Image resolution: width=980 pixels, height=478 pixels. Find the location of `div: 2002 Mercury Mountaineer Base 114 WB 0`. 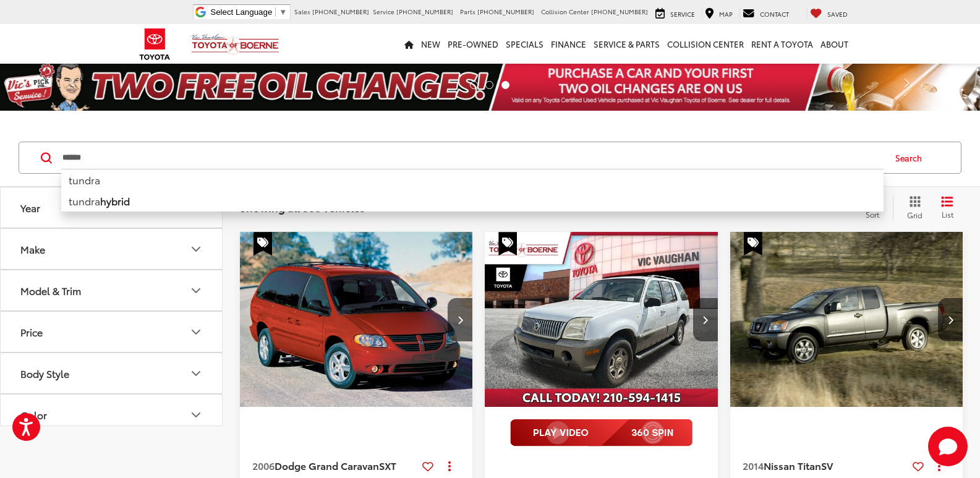

div: 2002 Mercury Mountaineer Base 114 WB 0 is located at coordinates (601, 319).